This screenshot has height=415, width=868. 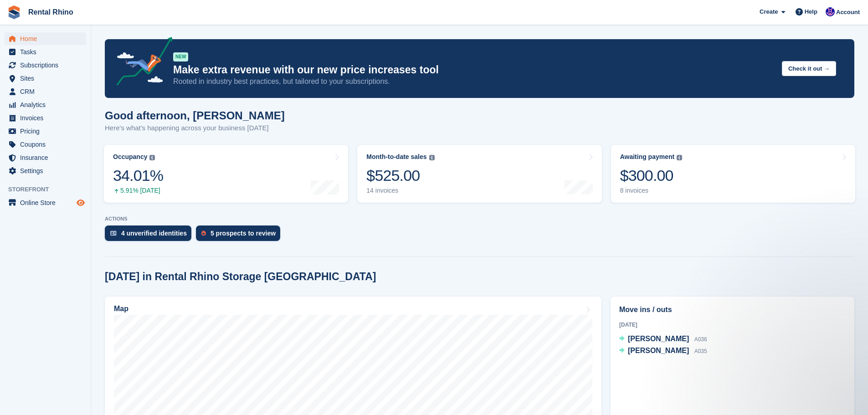 I want to click on span: Tasks, so click(x=47, y=52).